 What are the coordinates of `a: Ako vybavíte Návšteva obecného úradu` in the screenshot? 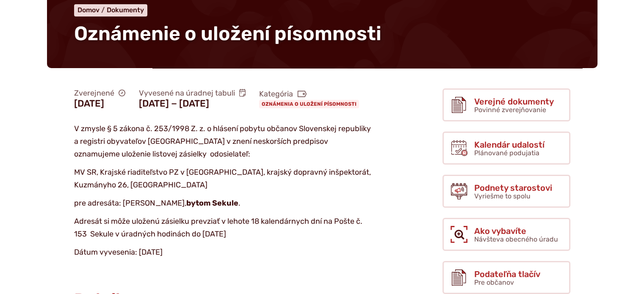 It's located at (506, 235).